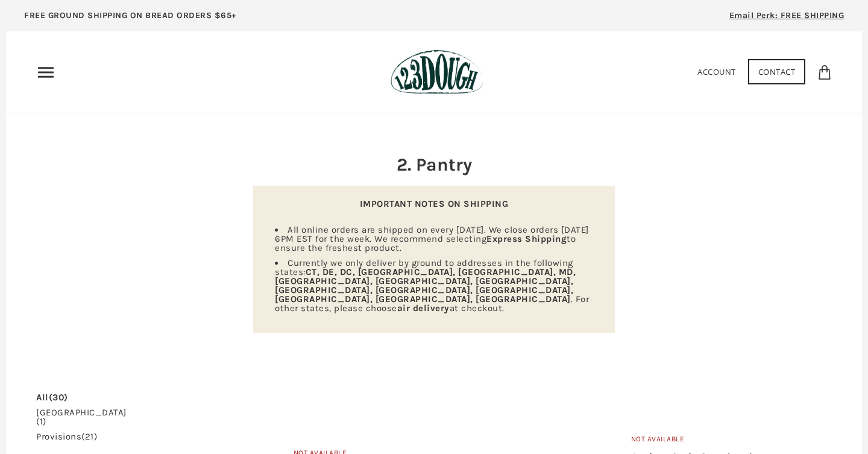 This screenshot has width=868, height=454. I want to click on div: Not Available, so click(727, 441).